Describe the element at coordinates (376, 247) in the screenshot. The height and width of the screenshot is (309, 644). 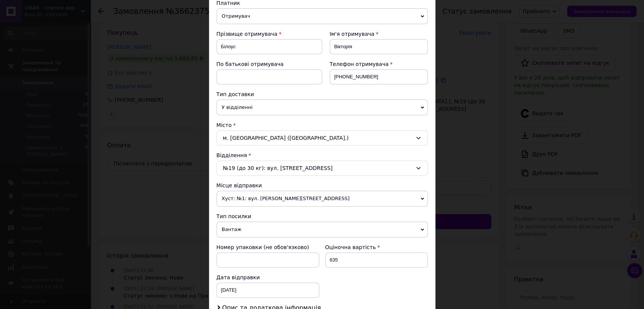
I see `div: Оціночна вартість` at that location.